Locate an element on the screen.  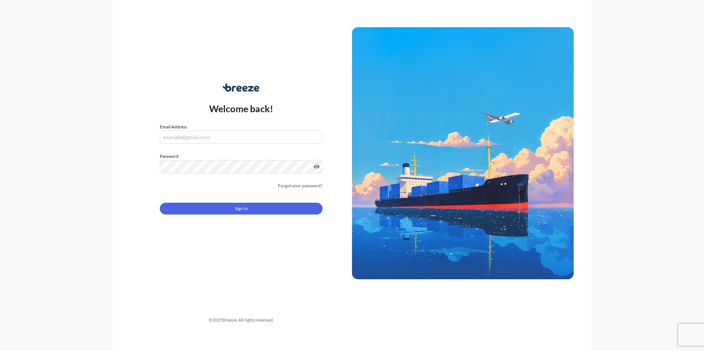
img: Ship illustration is located at coordinates (463, 153).